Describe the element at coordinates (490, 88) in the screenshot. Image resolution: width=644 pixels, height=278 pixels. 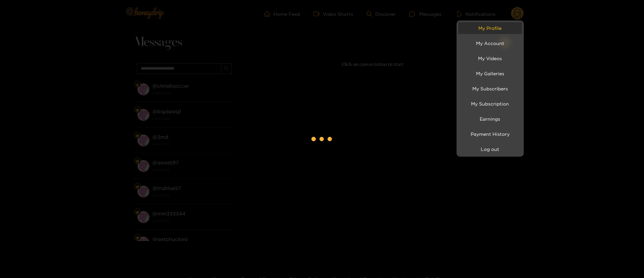
I see `a: My Subscribers` at that location.